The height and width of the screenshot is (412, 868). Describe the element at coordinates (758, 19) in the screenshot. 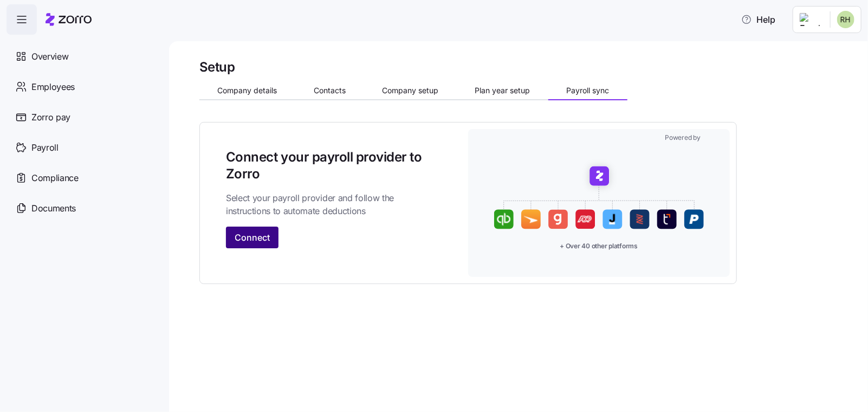

I see `span: Help` at that location.